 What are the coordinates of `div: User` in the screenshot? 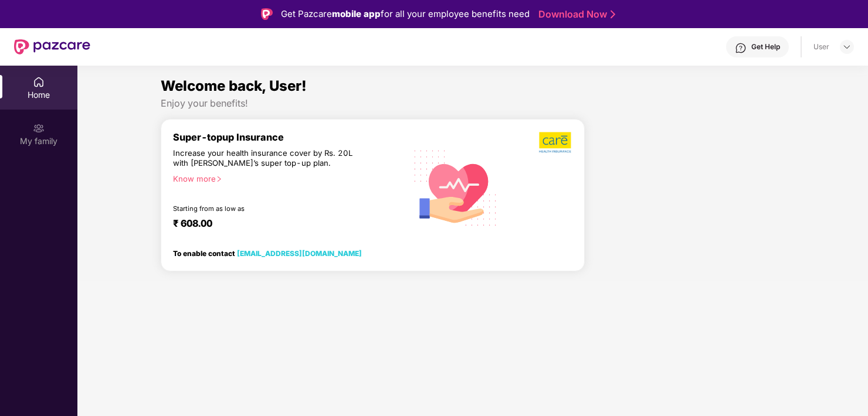 It's located at (821, 47).